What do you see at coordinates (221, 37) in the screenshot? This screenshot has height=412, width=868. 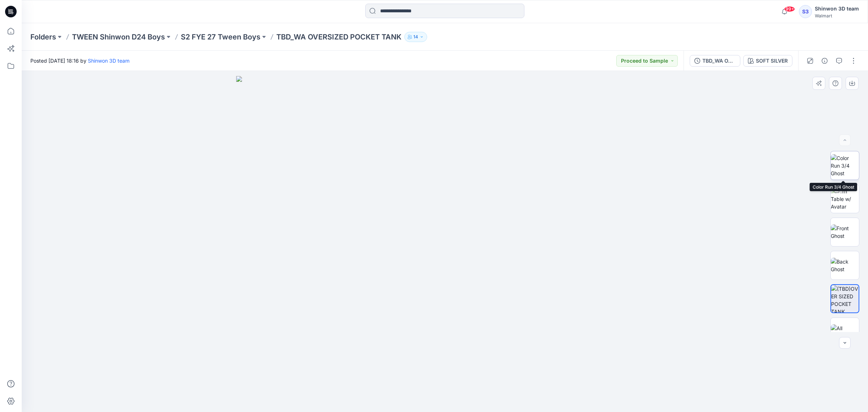 I see `p: S2 FYE 27 Tween Boys` at bounding box center [221, 37].